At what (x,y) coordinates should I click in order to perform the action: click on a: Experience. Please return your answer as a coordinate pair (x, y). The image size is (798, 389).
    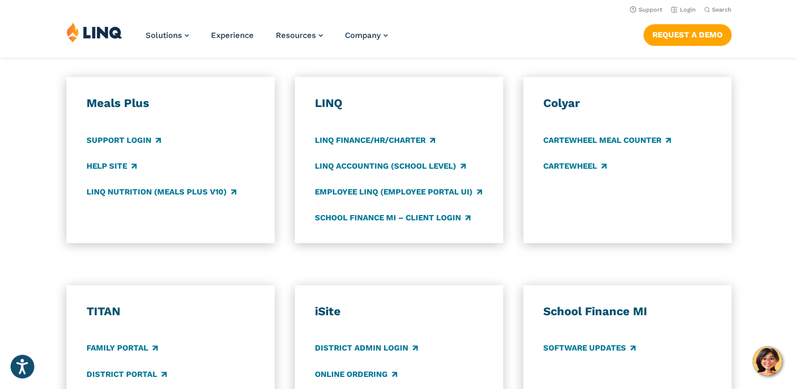
    Looking at the image, I should click on (232, 35).